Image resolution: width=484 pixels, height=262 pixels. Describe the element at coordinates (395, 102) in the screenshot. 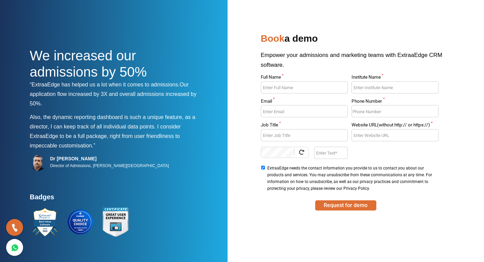

I see `label: Phone Number` at that location.